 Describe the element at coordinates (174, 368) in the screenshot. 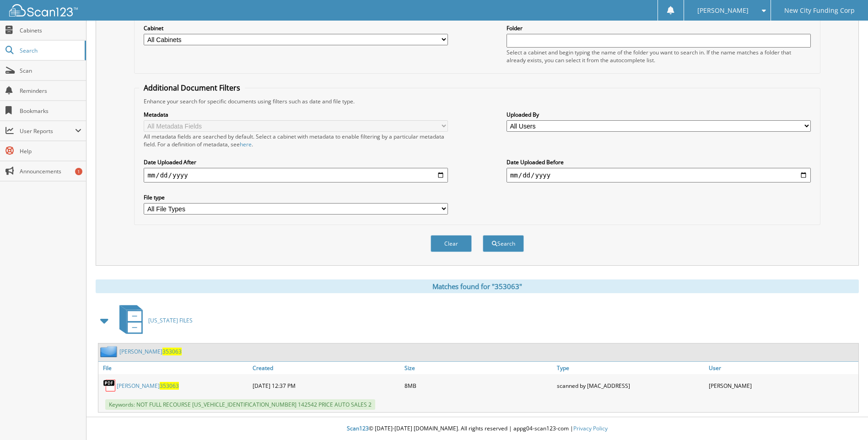

I see `a: File` at that location.